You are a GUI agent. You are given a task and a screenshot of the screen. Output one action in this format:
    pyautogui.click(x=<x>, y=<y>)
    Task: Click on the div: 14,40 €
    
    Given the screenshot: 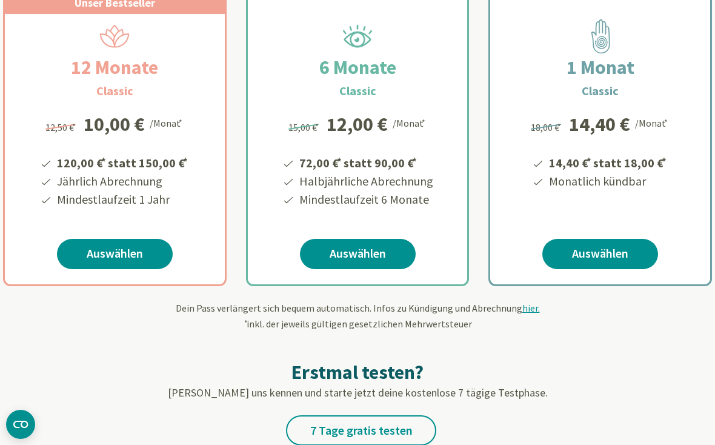 What is the action you would take?
    pyautogui.click(x=599, y=124)
    